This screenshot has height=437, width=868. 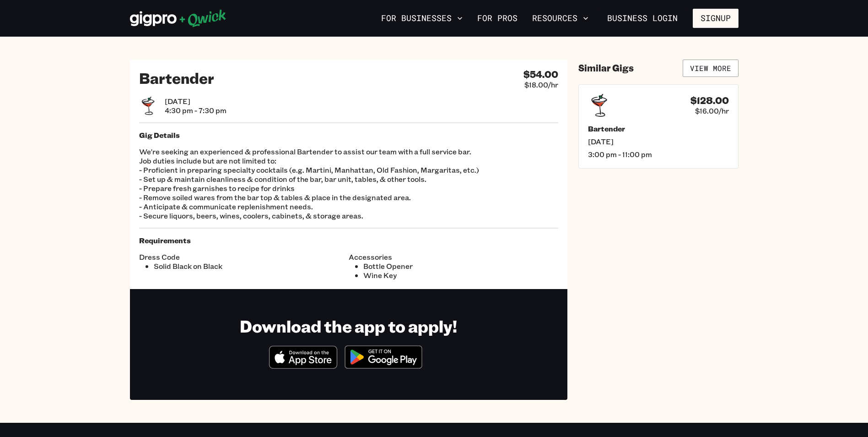 What do you see at coordinates (642, 18) in the screenshot?
I see `a: Business Login` at bounding box center [642, 18].